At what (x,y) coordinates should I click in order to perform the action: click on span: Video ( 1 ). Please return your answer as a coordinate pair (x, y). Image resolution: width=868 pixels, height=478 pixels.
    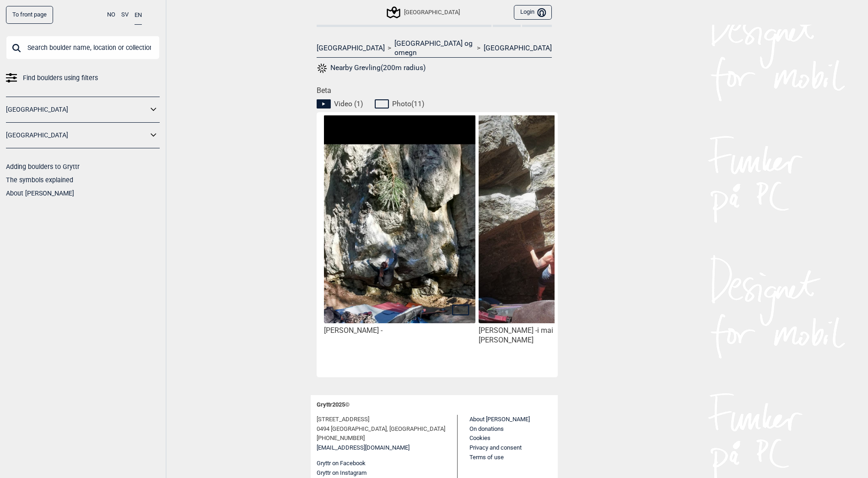
    Looking at the image, I should click on (349, 104).